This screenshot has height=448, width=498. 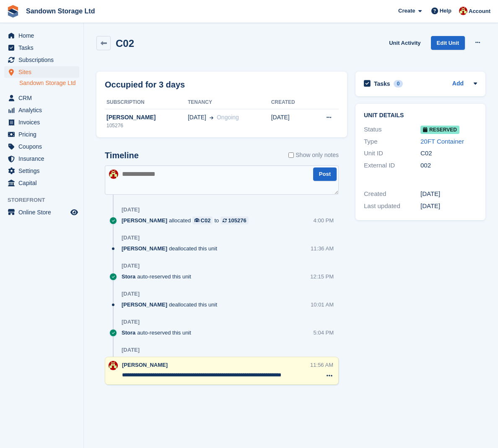 What do you see at coordinates (392, 206) in the screenshot?
I see `div: Last updated` at bounding box center [392, 206].